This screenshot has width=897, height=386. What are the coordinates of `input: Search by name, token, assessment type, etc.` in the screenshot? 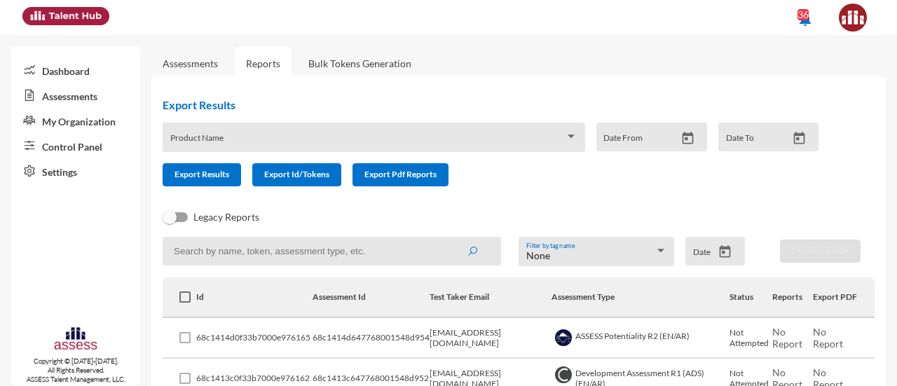 It's located at (332, 251).